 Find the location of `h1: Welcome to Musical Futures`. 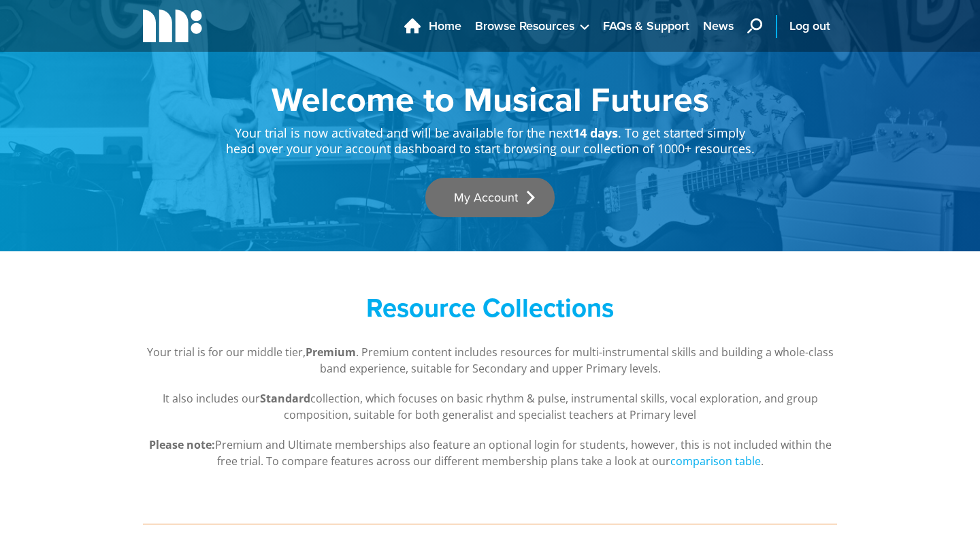

h1: Welcome to Musical Futures is located at coordinates (490, 99).